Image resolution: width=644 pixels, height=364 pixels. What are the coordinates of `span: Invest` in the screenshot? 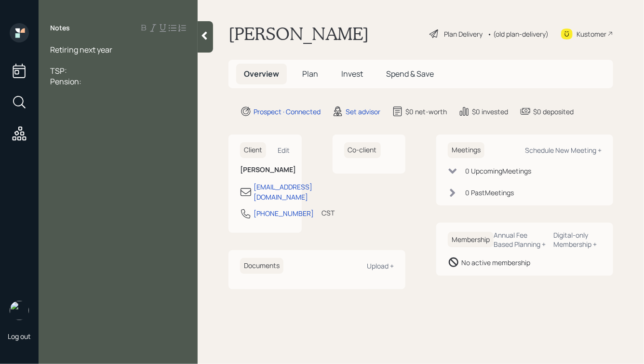 It's located at (352, 74).